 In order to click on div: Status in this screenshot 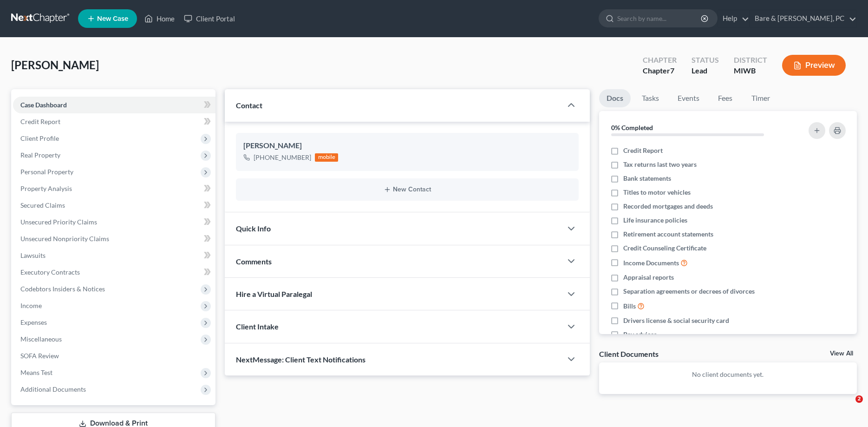, I will do `click(705, 60)`.